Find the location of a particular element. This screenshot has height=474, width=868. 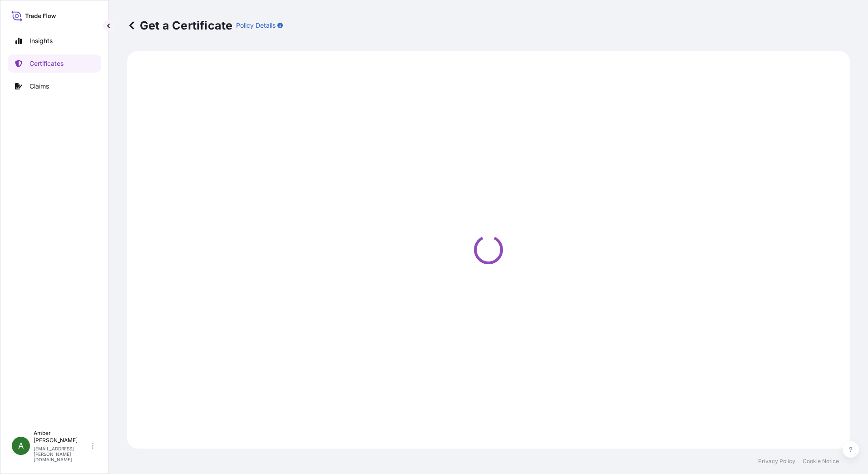

div: Loading is located at coordinates (488, 250).